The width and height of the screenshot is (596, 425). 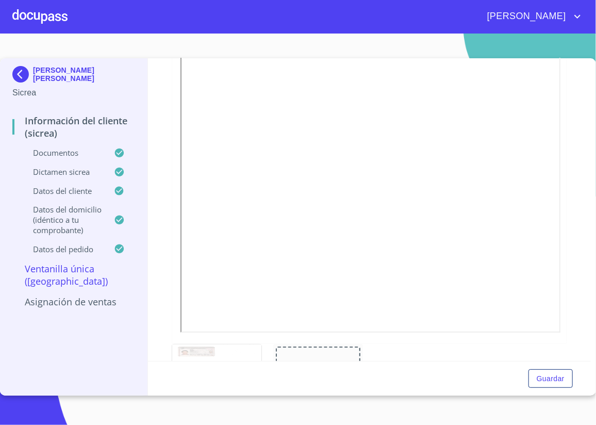 What do you see at coordinates (63, 191) in the screenshot?
I see `p: Datos del cliente` at bounding box center [63, 191].